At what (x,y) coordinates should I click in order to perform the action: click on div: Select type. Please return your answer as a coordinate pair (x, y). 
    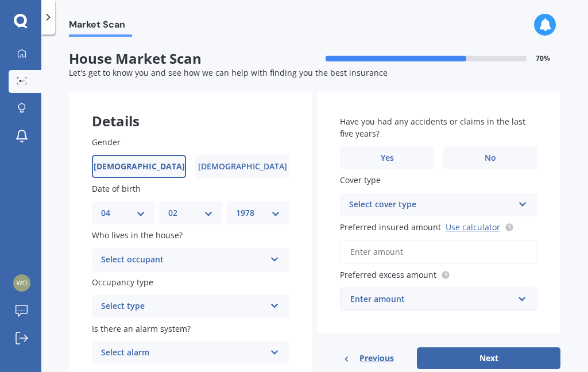
    Looking at the image, I should click on (183, 306).